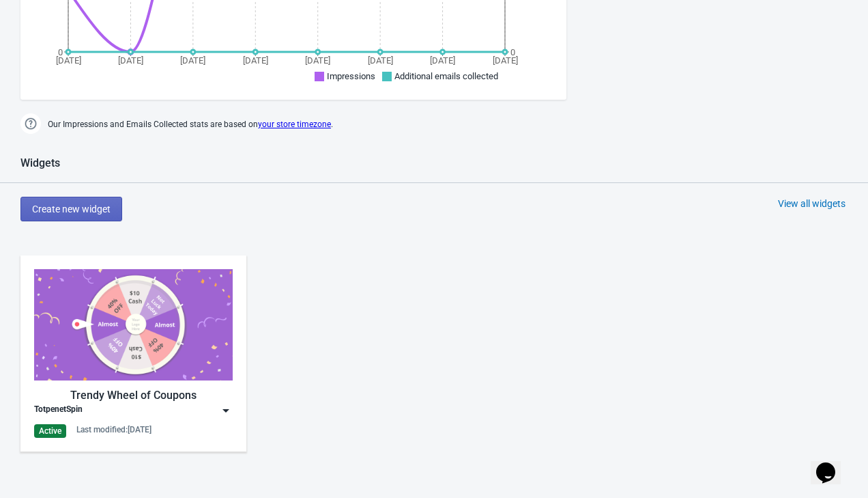 This screenshot has height=498, width=868. What do you see at coordinates (31, 124) in the screenshot?
I see `img: help.png` at bounding box center [31, 124].